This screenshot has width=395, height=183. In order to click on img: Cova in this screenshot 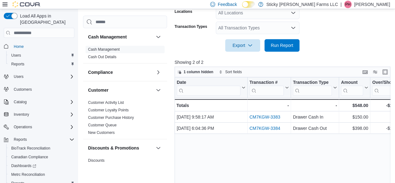, I will do `click(27, 4)`.